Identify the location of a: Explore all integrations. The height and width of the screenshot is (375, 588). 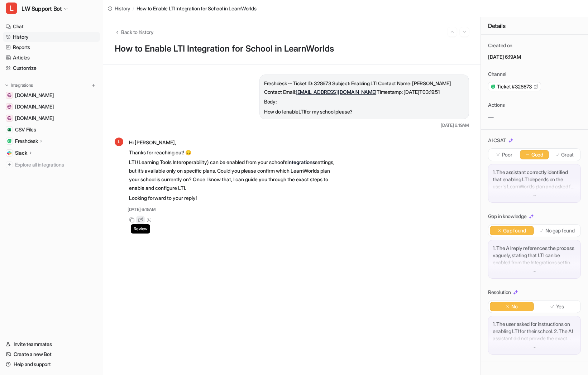
(51, 165).